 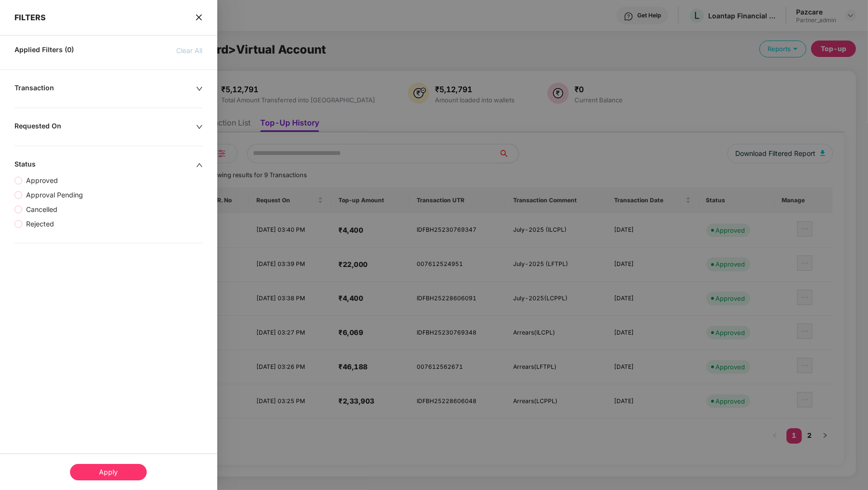 I want to click on span: Rejected, so click(x=40, y=224).